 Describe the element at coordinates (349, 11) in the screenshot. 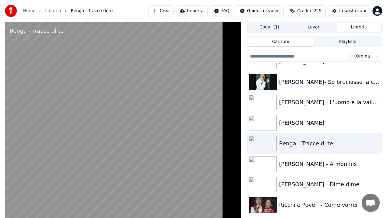

I see `button: Impostazioni` at that location.